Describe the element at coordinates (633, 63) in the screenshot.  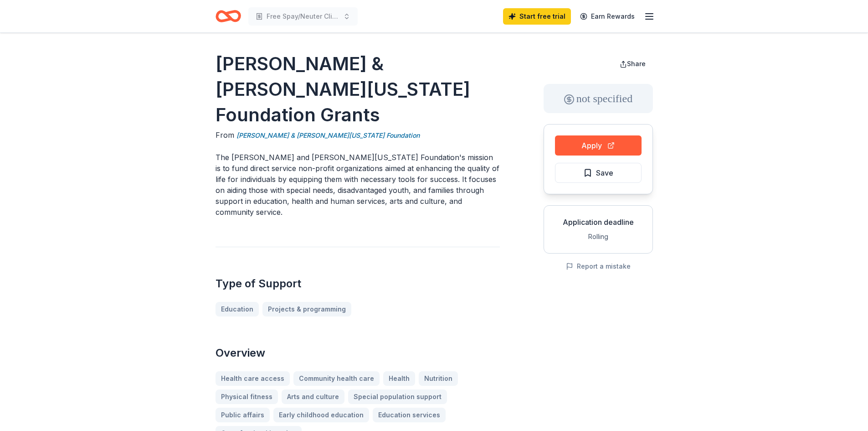
I see `button: Share` at that location.